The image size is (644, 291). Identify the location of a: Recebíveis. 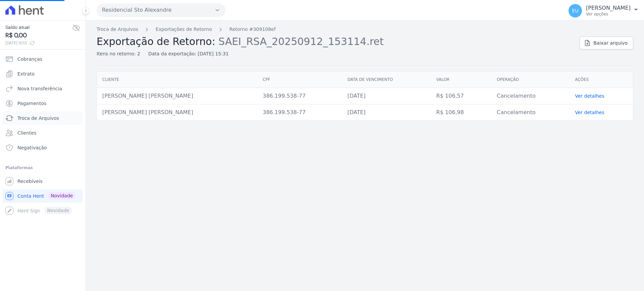
(43, 181).